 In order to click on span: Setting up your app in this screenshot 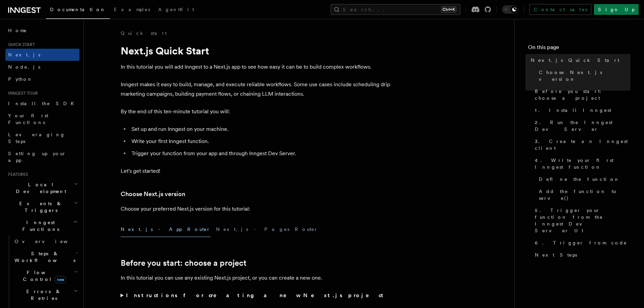, I will do `click(37, 157)`.